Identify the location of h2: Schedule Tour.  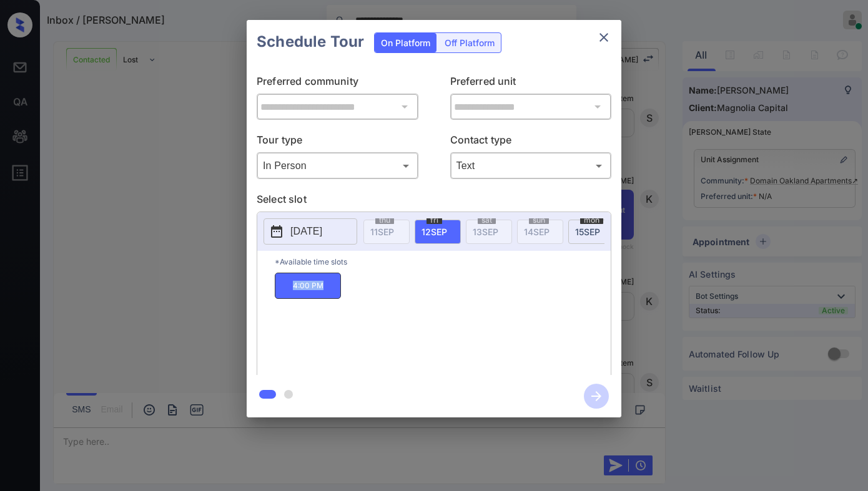
(310, 42).